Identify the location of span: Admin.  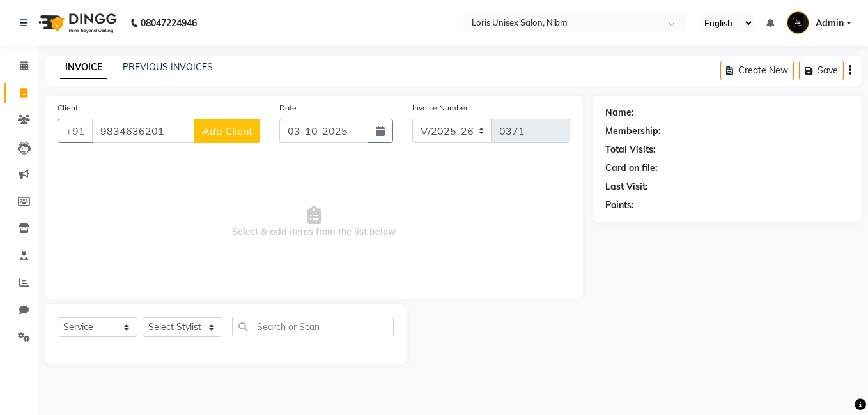
(830, 23).